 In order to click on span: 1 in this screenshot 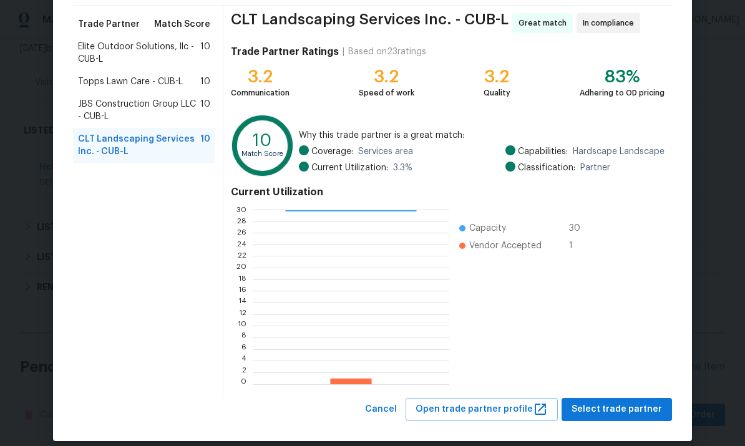, I will do `click(579, 246)`.